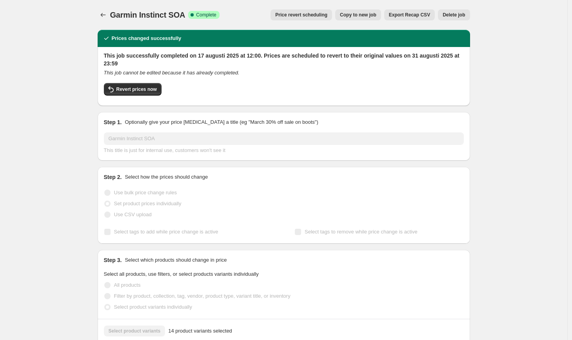 The image size is (572, 340). What do you see at coordinates (148, 203) in the screenshot?
I see `span: Set product prices individually` at bounding box center [148, 203].